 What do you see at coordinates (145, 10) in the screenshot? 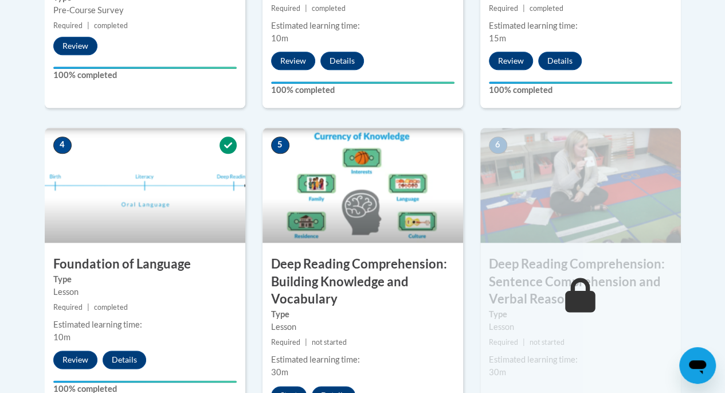
I see `div: Pre-Course Survey` at bounding box center [145, 10].